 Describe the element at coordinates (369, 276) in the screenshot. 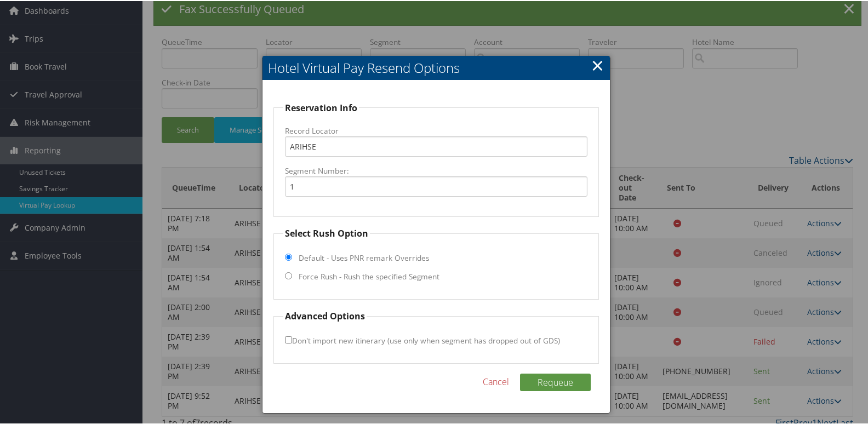

I see `label: Force Rush - Rush the specified Segment` at that location.